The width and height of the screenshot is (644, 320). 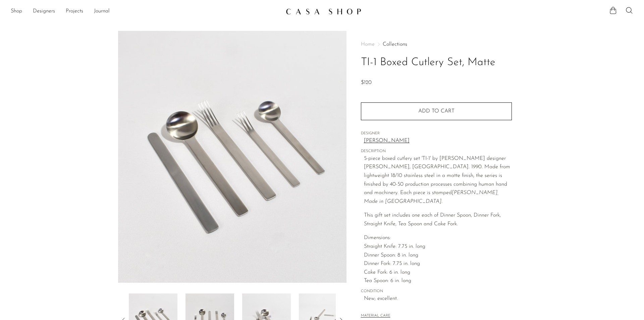 I want to click on a: Collections, so click(x=395, y=44).